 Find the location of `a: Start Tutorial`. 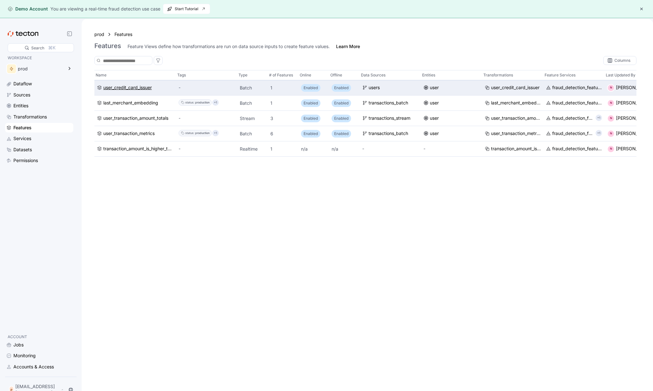

a: Start Tutorial is located at coordinates (186, 9).